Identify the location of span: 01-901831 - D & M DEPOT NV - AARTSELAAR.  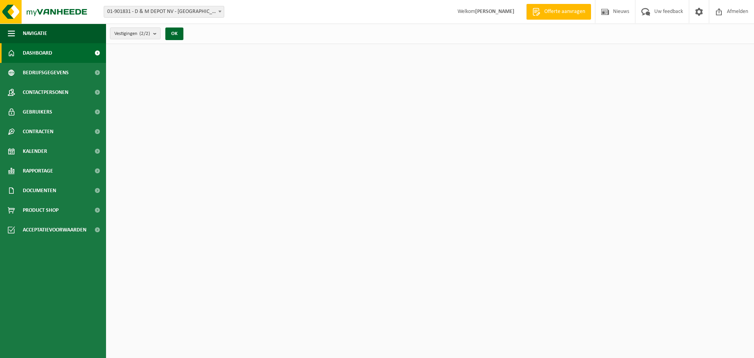
(164, 12).